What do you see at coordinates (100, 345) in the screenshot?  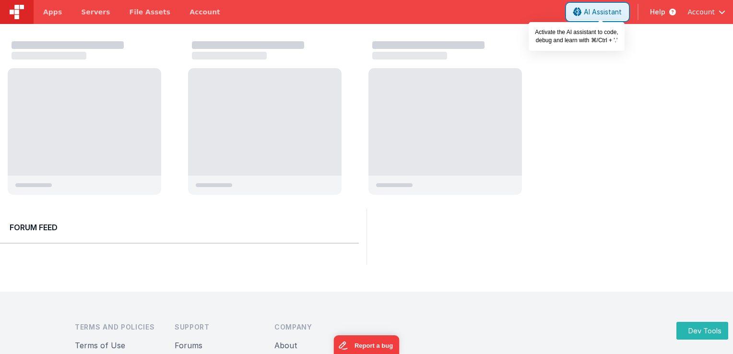 I see `a: Terms of Use` at bounding box center [100, 345].